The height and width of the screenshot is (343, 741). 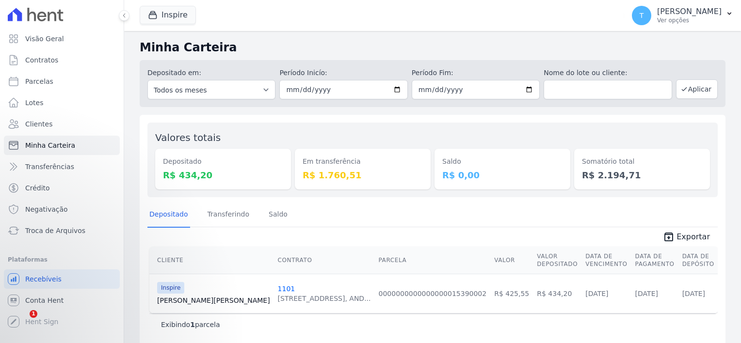 What do you see at coordinates (33, 314) in the screenshot?
I see `span: 1` at bounding box center [33, 314].